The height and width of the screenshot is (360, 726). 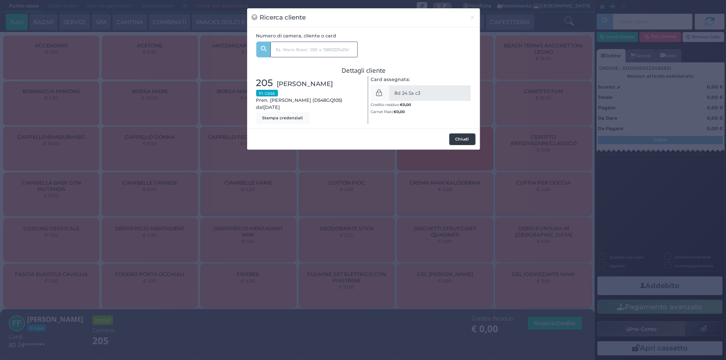 I want to click on input: Es. 'Mario Rossi', '220' o '108123234234', so click(x=314, y=50).